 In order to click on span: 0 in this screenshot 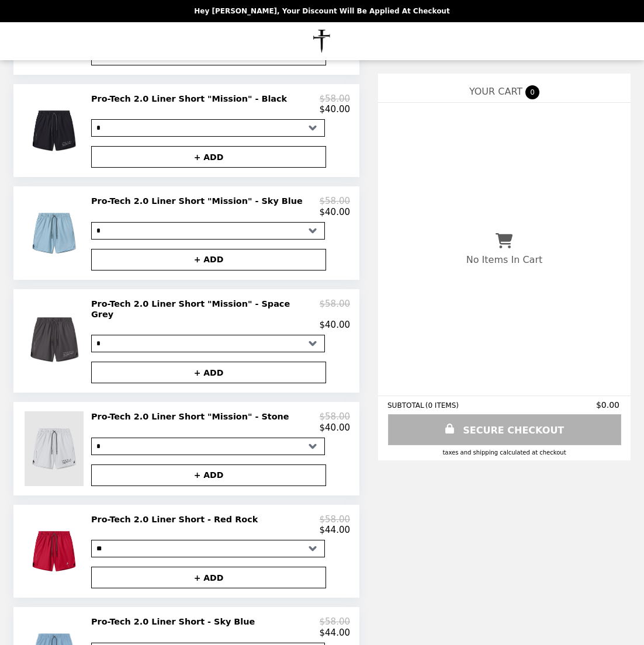, I will do `click(532, 92)`.